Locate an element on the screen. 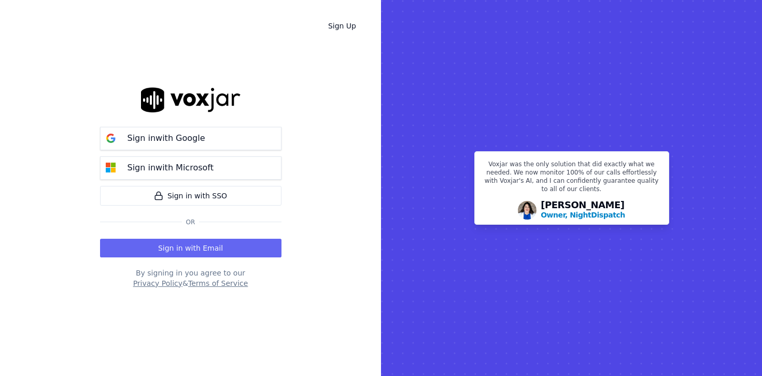 This screenshot has height=376, width=762. button: Sign in with Email is located at coordinates (191, 248).